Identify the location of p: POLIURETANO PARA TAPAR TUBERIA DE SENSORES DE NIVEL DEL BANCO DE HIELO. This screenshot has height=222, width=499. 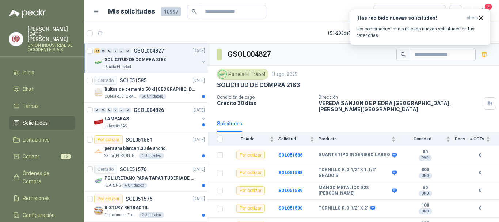
(150, 178).